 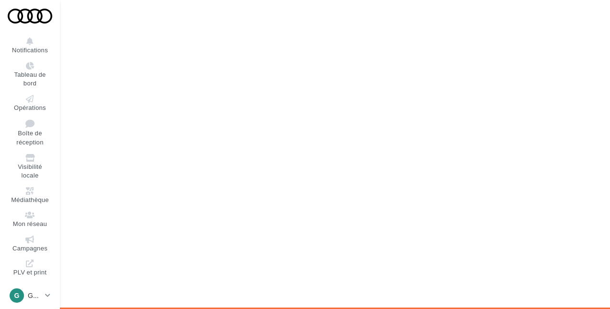 I want to click on a: Boîte de réception, so click(x=30, y=132).